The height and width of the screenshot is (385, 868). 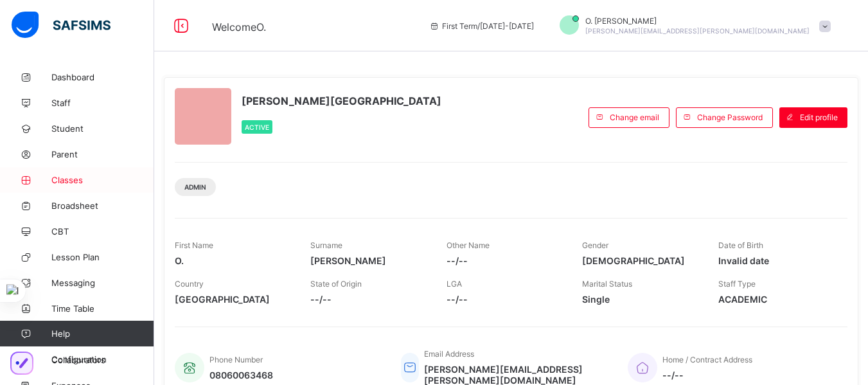 I want to click on span: Configuration, so click(x=102, y=359).